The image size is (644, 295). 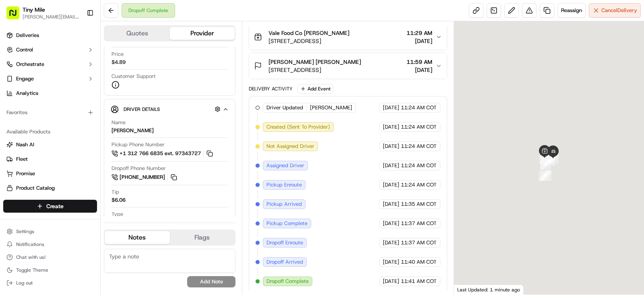 What do you see at coordinates (138, 145) in the screenshot?
I see `span: Pickup Phone Number` at bounding box center [138, 145].